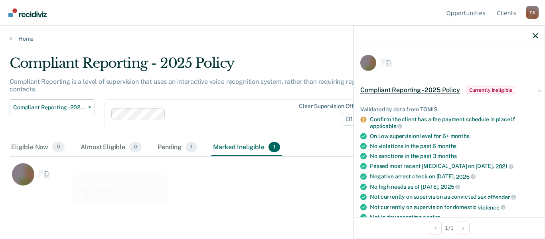 Image resolution: width=545 pixels, height=239 pixels. I want to click on div: Compliant Reporting - 2025 Policy, so click(214, 66).